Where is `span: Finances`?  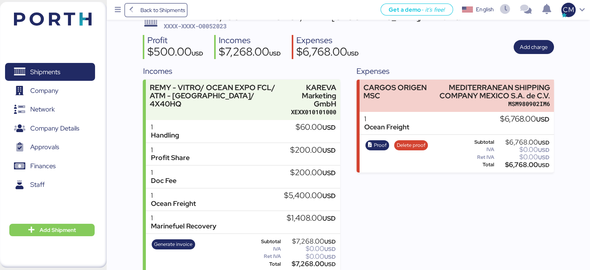
span: Finances is located at coordinates (43, 166).